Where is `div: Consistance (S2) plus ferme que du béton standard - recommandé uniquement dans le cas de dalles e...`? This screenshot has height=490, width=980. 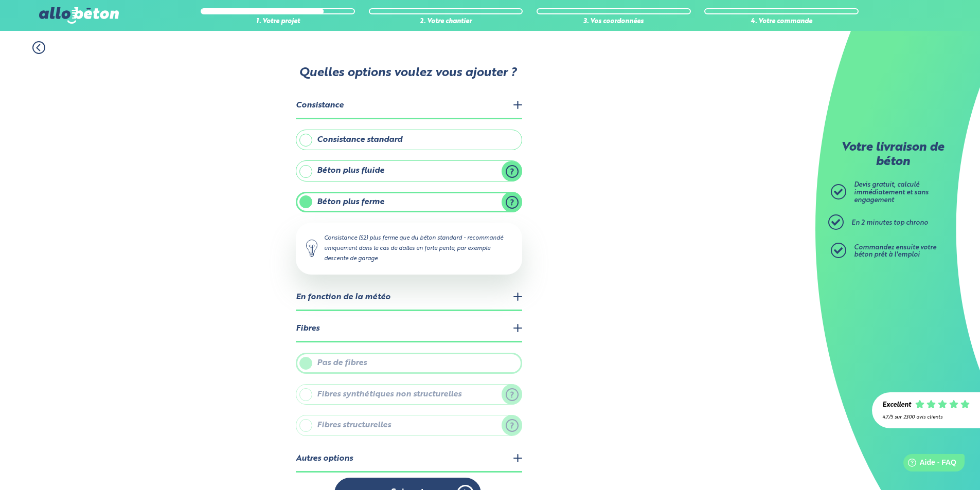
div: Consistance (S2) plus ferme que du béton standard - recommandé uniquement dans le cas de dalles e... is located at coordinates (409, 248).